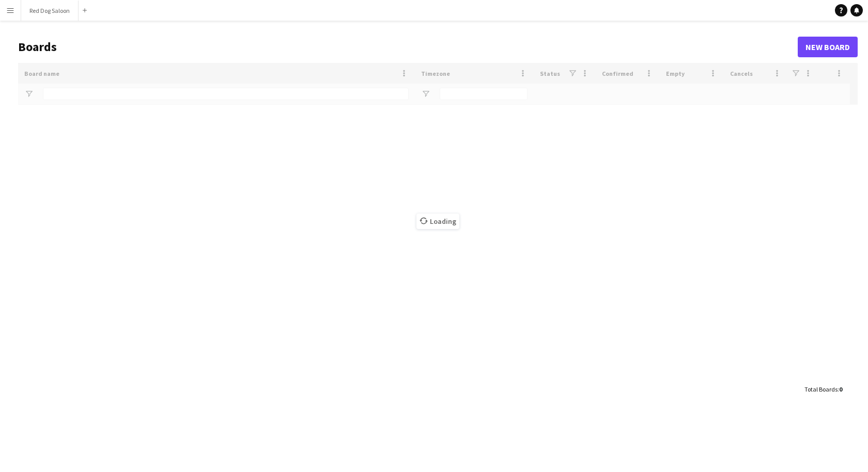 This screenshot has height=472, width=868. Describe the element at coordinates (840, 389) in the screenshot. I see `span: 0` at that location.